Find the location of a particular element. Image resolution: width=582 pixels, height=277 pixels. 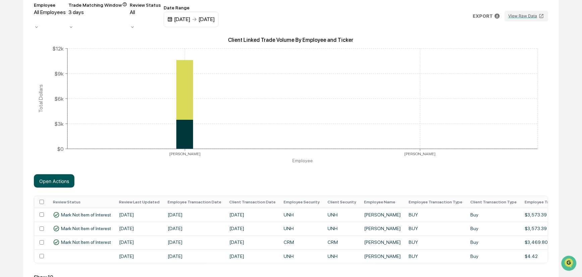

td: $4.42 is located at coordinates (548, 256).